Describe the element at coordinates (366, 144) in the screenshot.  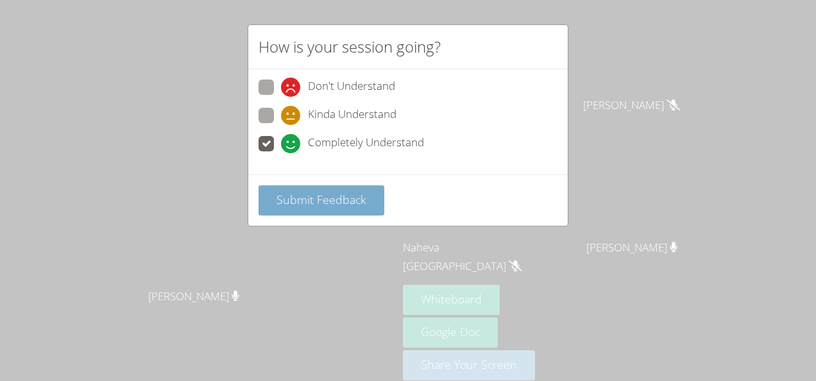
I see `span: Completely Understand` at that location.